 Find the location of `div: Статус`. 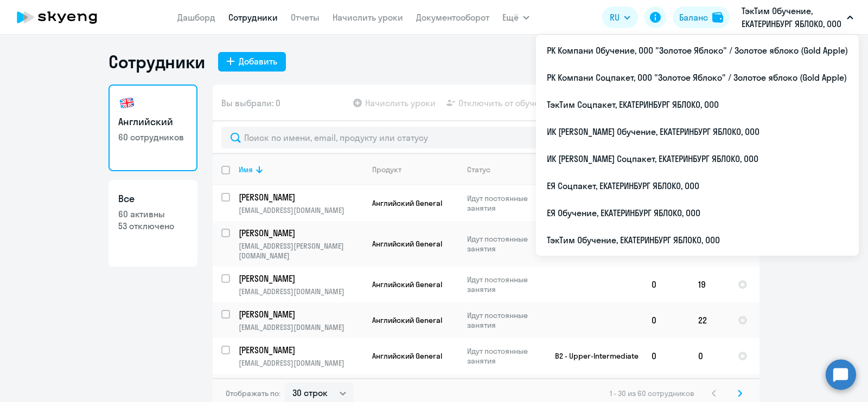

div: Статус is located at coordinates (478, 170).